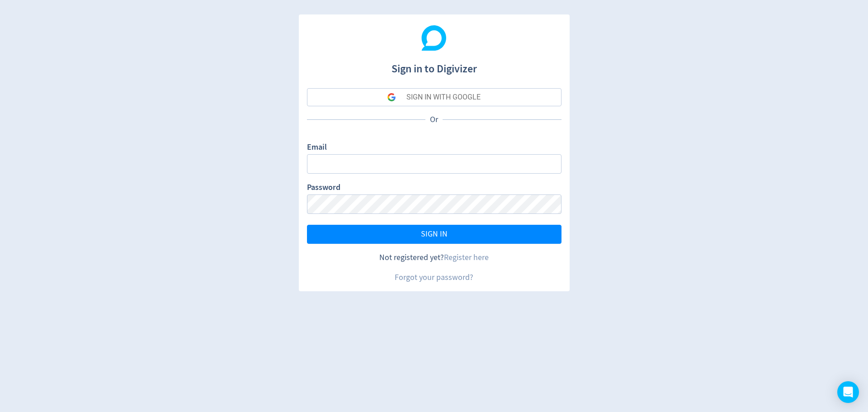  What do you see at coordinates (317, 148) in the screenshot?
I see `label: Email` at bounding box center [317, 148].